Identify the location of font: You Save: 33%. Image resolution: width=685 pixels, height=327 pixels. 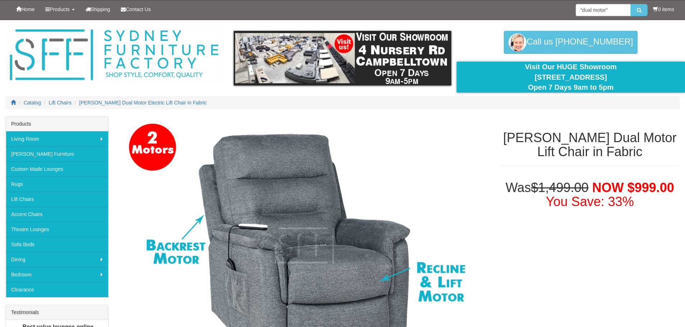
(589, 202).